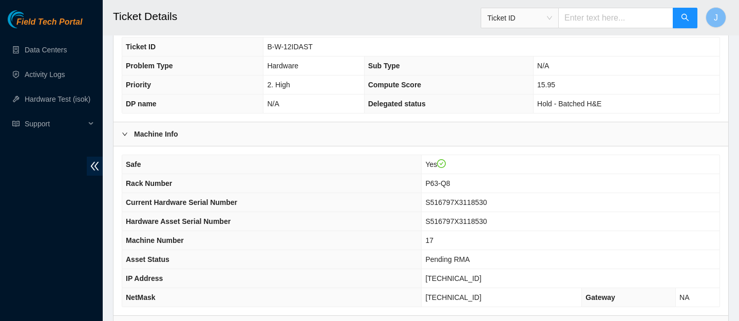 The width and height of the screenshot is (739, 321). What do you see at coordinates (45, 75) in the screenshot?
I see `a: Activity Logs` at bounding box center [45, 75].